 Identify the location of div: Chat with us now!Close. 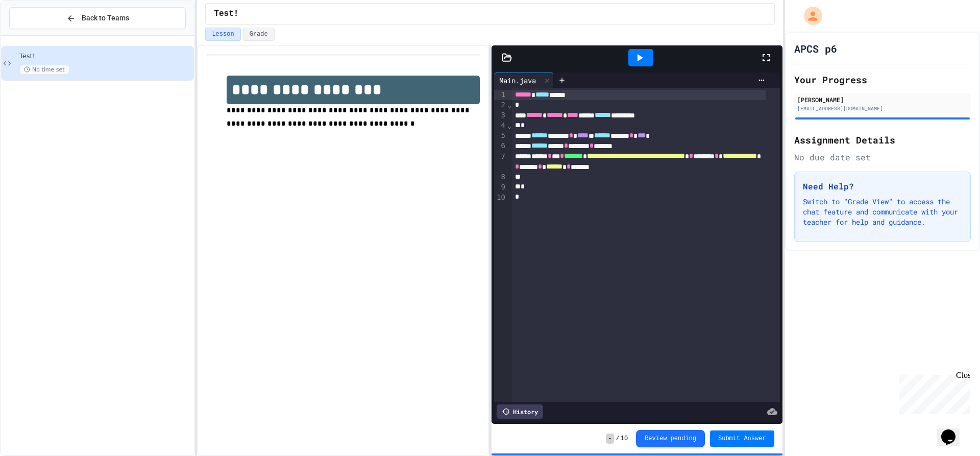
(37, 34).